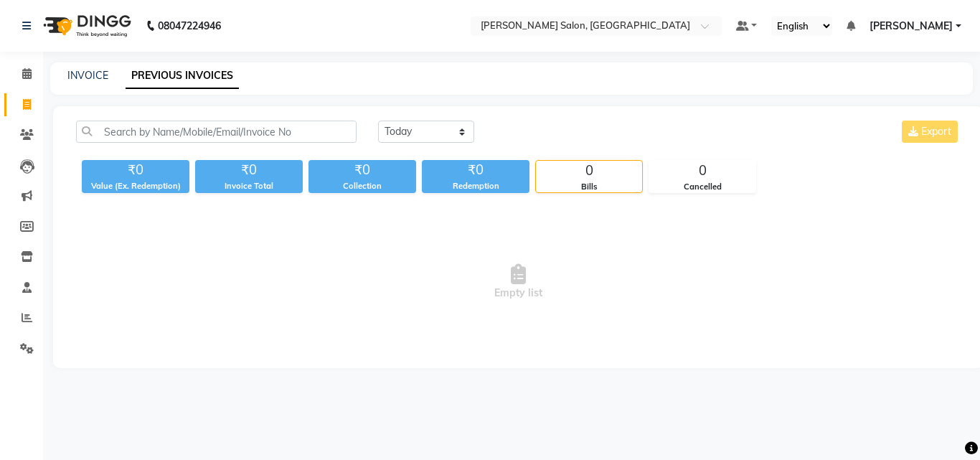 The width and height of the screenshot is (980, 460). Describe the element at coordinates (216, 131) in the screenshot. I see `input: Search by Name/Mobile/Email/Invoice No` at that location.